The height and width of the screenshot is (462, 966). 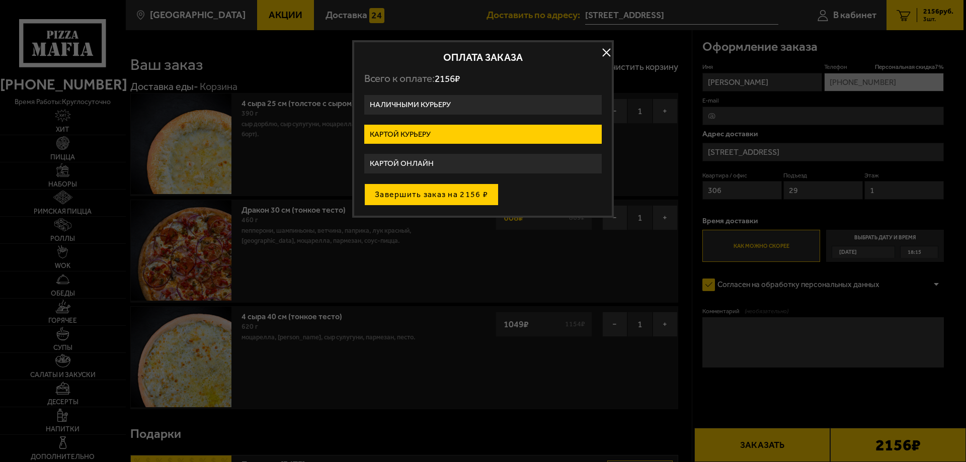 What do you see at coordinates (483, 163) in the screenshot?
I see `label: Картой онлайн` at bounding box center [483, 163].